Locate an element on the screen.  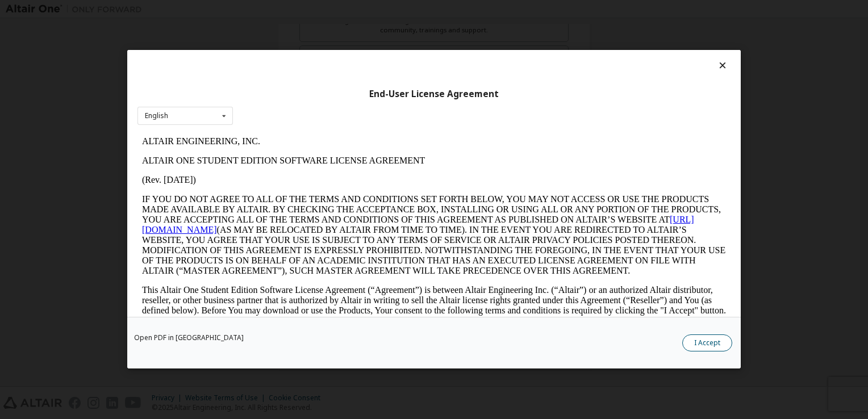
div: English is located at coordinates (156, 116).